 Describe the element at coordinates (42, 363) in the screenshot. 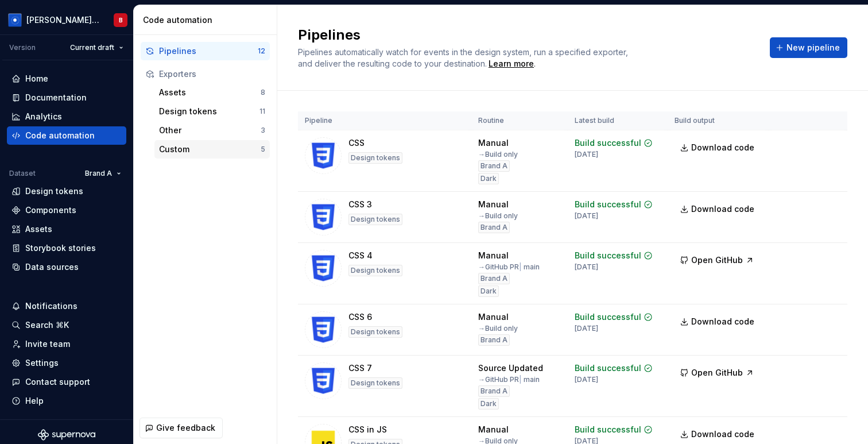

I see `div: Settings` at that location.